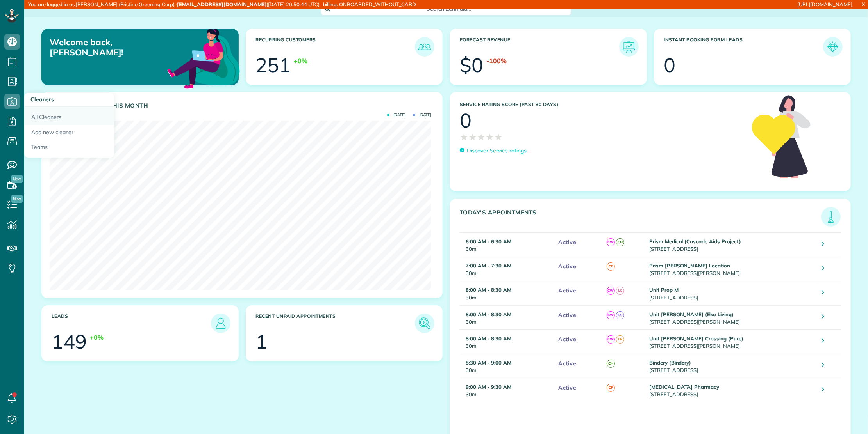 The width and height of the screenshot is (868, 434). What do you see at coordinates (262, 342) in the screenshot?
I see `div: 1` at bounding box center [262, 342].